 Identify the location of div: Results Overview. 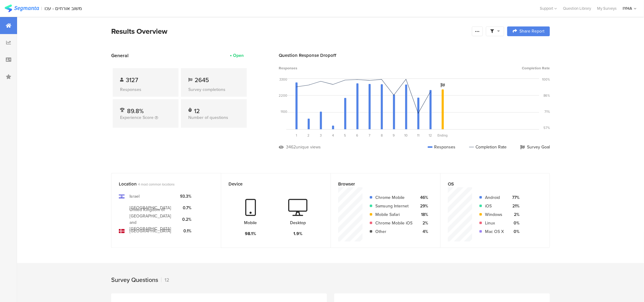
(290, 31).